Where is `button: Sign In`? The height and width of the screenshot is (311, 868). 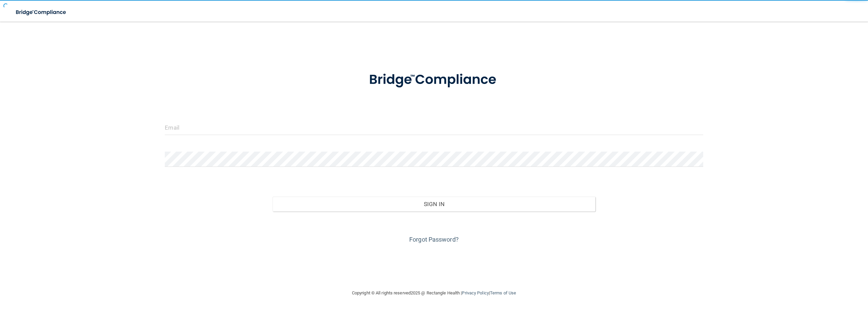
button: Sign In is located at coordinates (434, 204).